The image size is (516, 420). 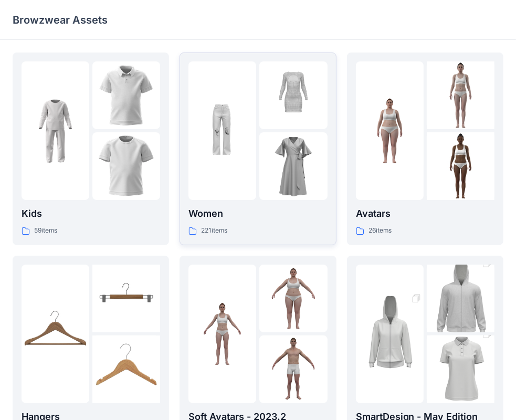 What do you see at coordinates (214, 231) in the screenshot?
I see `p: 221 items` at bounding box center [214, 231].